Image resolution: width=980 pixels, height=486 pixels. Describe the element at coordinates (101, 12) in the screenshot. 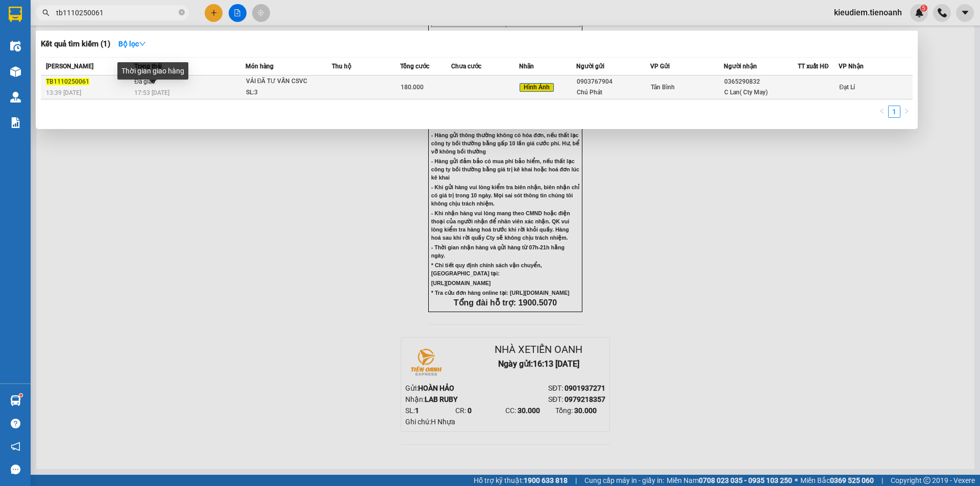

I see `div: Nhà xe Tiến Oanh` at that location.